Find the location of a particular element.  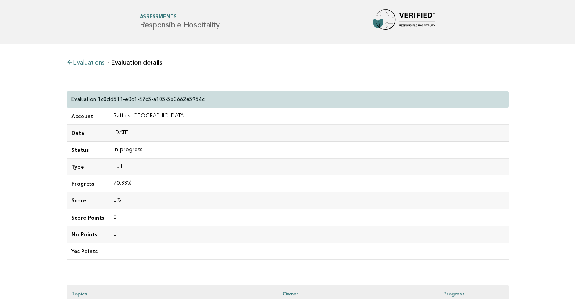

td: Full is located at coordinates (309, 167).